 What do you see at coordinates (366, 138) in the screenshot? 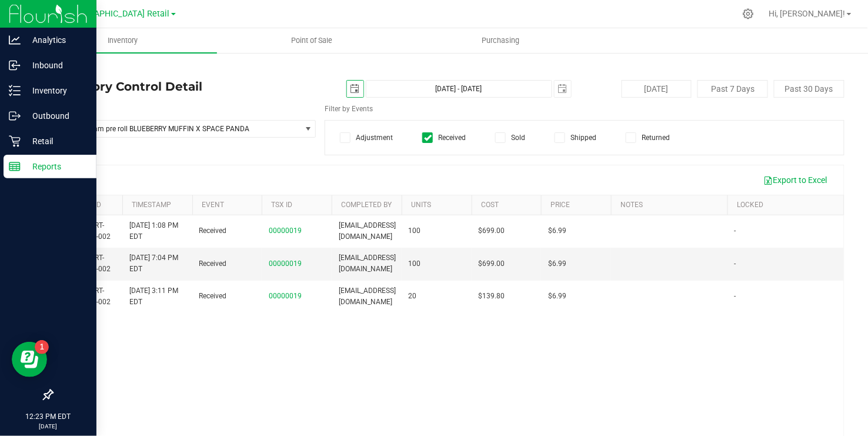
I see `label: Adjustment` at bounding box center [366, 138].